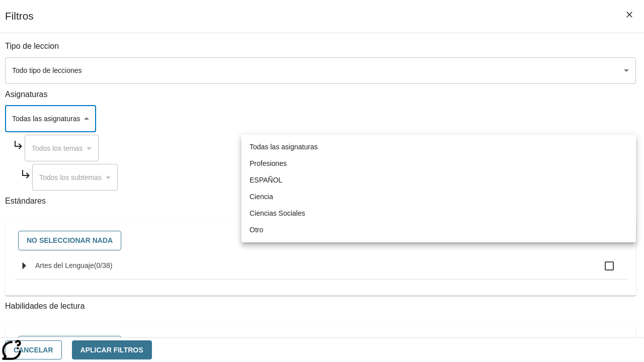  Describe the element at coordinates (439, 230) in the screenshot. I see `li: Otro` at that location.